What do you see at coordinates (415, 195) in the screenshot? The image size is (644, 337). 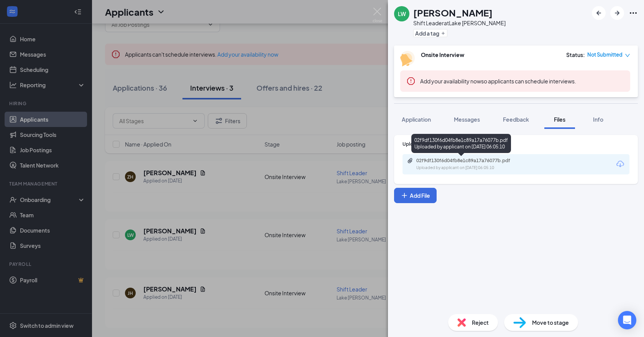 I see `button: Add FilePlus` at bounding box center [415, 195].